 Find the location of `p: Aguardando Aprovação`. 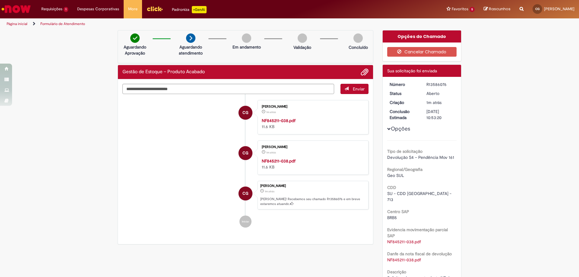

p: Aguardando Aprovação is located at coordinates (135, 50).